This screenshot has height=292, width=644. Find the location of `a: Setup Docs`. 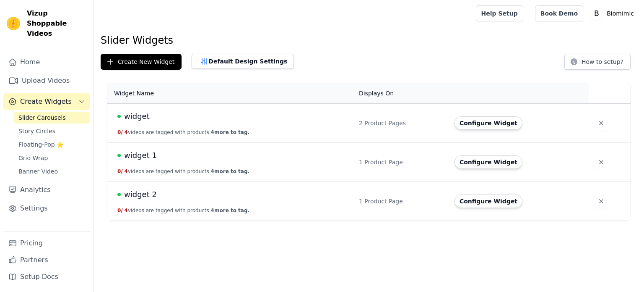

a: Setup Docs is located at coordinates (47, 277).